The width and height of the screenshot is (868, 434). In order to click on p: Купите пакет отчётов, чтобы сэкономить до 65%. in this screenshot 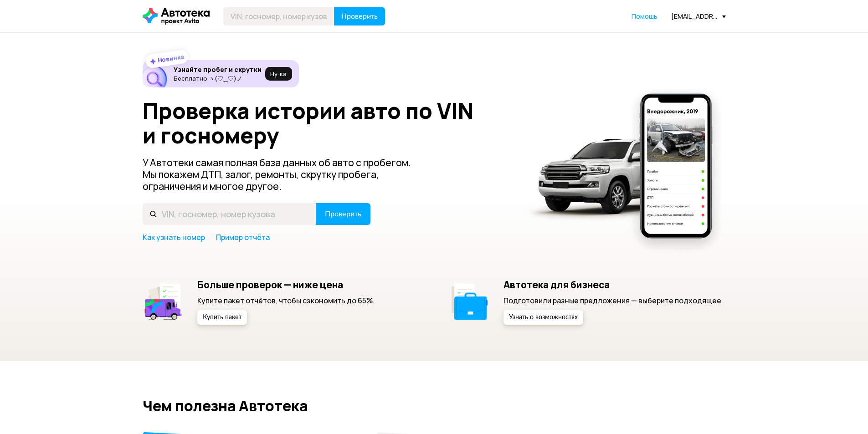, I will do `click(286, 301)`.